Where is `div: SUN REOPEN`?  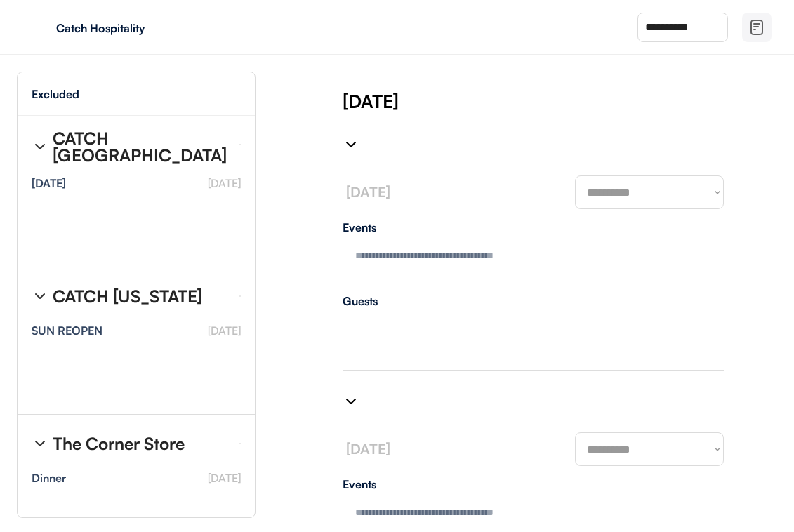 div: SUN REOPEN is located at coordinates (67, 331).